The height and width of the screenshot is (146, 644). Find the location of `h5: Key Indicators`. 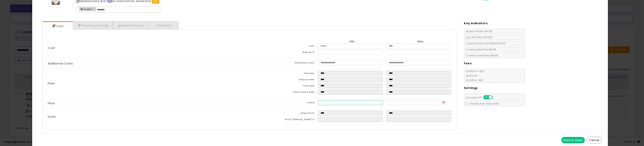

h5: Key Indicators is located at coordinates (476, 23).